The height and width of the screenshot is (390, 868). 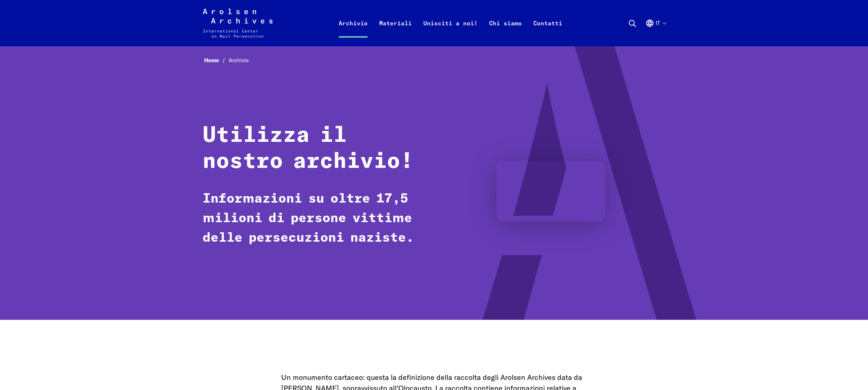 I want to click on span: Archivio, so click(x=239, y=60).